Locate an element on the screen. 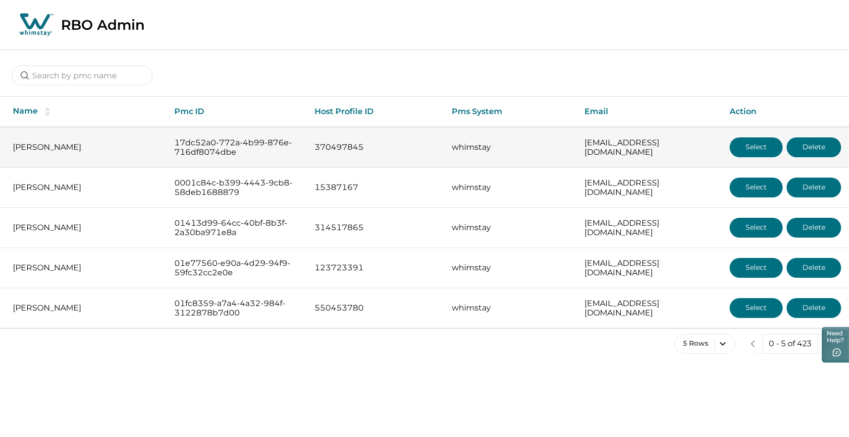 The width and height of the screenshot is (849, 437). p: 17dc52a0-772a-4b99-876e-716df8074dbe is located at coordinates (236, 147).